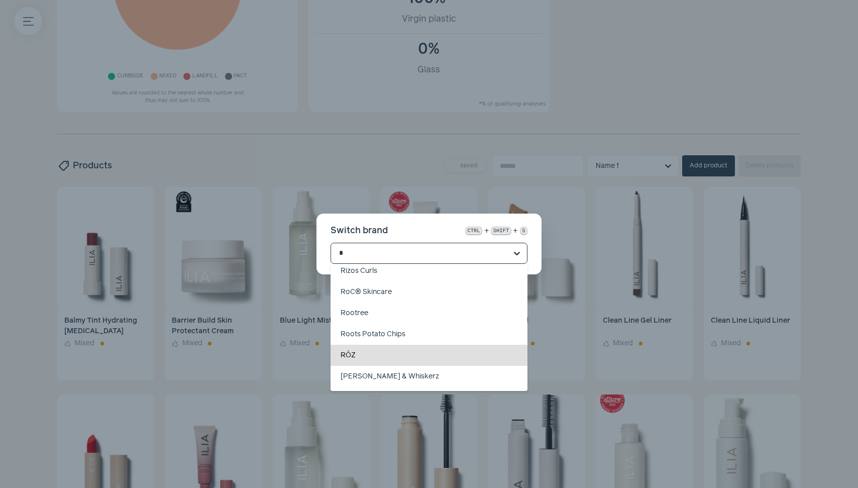 Image resolution: width=858 pixels, height=488 pixels. Describe the element at coordinates (429, 292) in the screenshot. I see `div: RoC® Skincare` at that location.